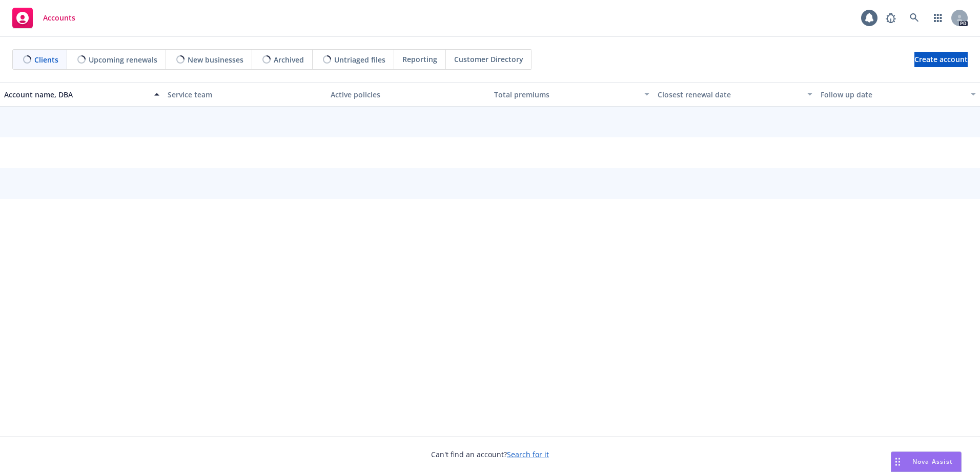 This screenshot has height=472, width=980. Describe the element at coordinates (490, 454) in the screenshot. I see `span: Can't find an account?` at that location.